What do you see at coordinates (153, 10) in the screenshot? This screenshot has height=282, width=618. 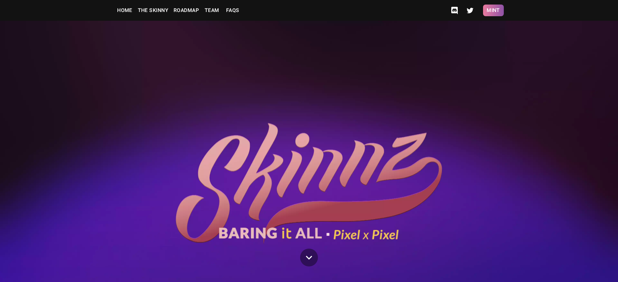 I see `a: The Skinny` at bounding box center [153, 10].